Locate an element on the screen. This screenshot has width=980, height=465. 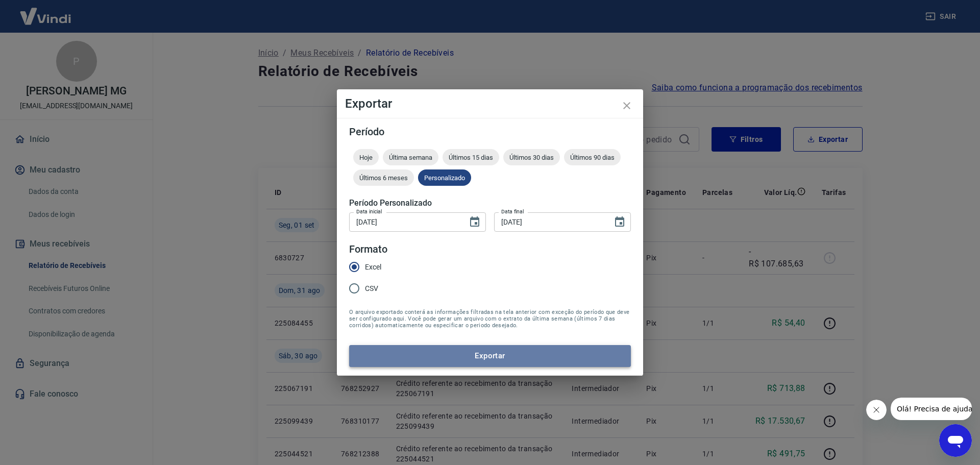
h5: Período Personalizado is located at coordinates (490, 203).